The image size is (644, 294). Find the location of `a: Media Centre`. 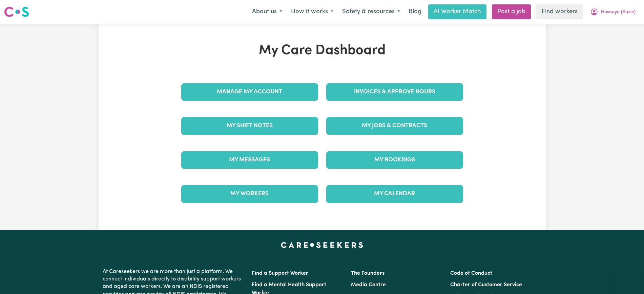

a: Media Centre is located at coordinates (368, 285).